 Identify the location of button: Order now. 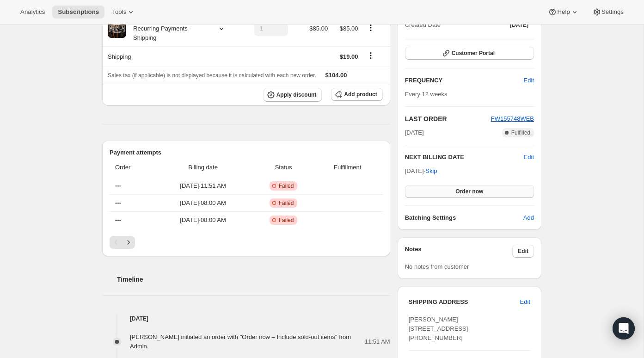
(469, 191).